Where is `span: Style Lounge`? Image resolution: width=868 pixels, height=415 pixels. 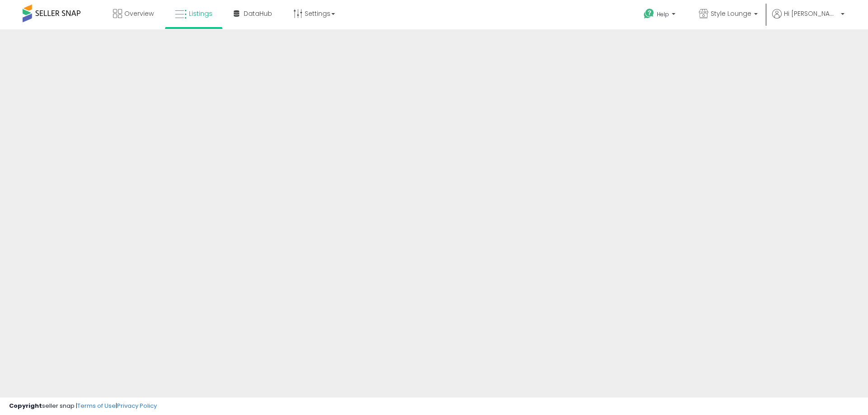
span: Style Lounge is located at coordinates (731, 14).